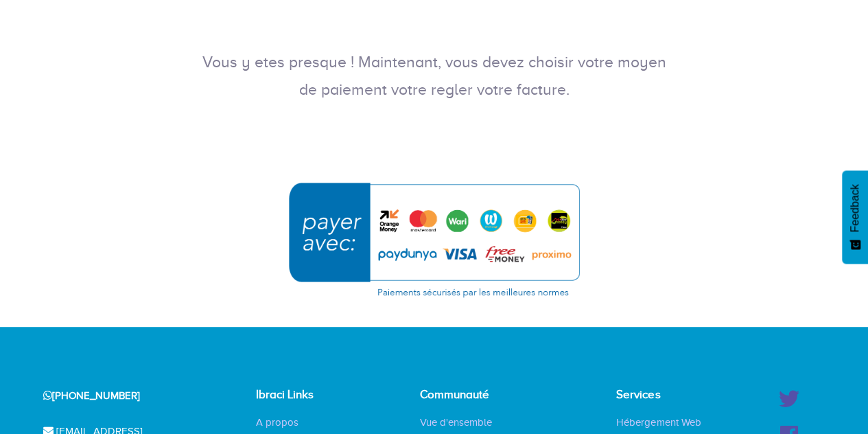 Image resolution: width=868 pixels, height=434 pixels. Describe the element at coordinates (856, 208) in the screenshot. I see `span: Feedback` at that location.